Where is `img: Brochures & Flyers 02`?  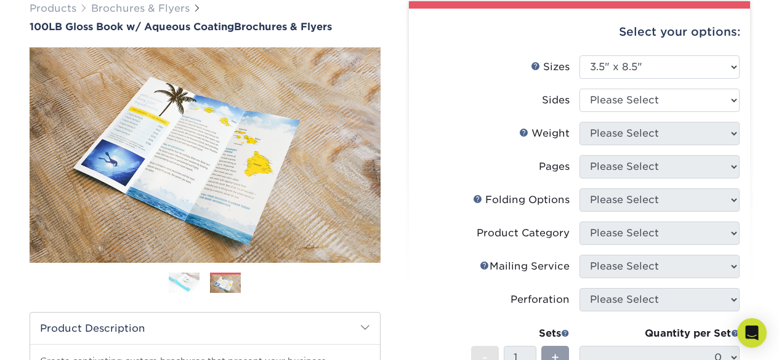
img: Brochures & Flyers 02 is located at coordinates (225, 284).